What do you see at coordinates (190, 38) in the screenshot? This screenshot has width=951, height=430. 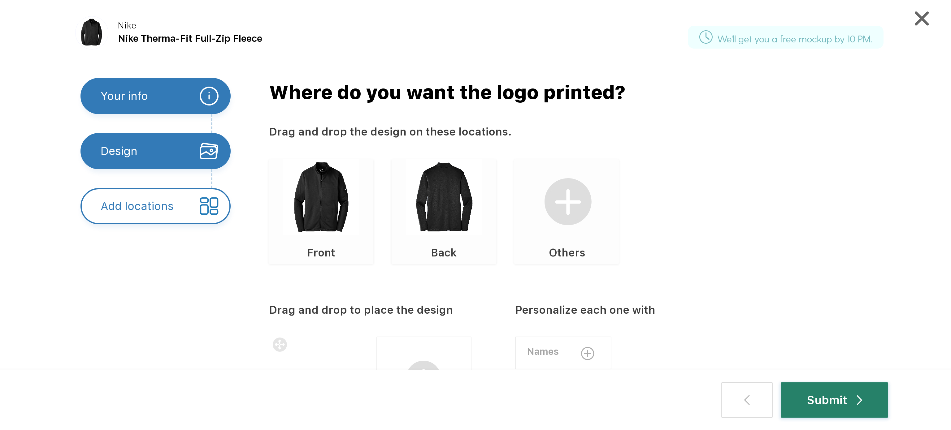 I see `span: Nike Therma-Fit Full-Zip Fleece` at bounding box center [190, 38].